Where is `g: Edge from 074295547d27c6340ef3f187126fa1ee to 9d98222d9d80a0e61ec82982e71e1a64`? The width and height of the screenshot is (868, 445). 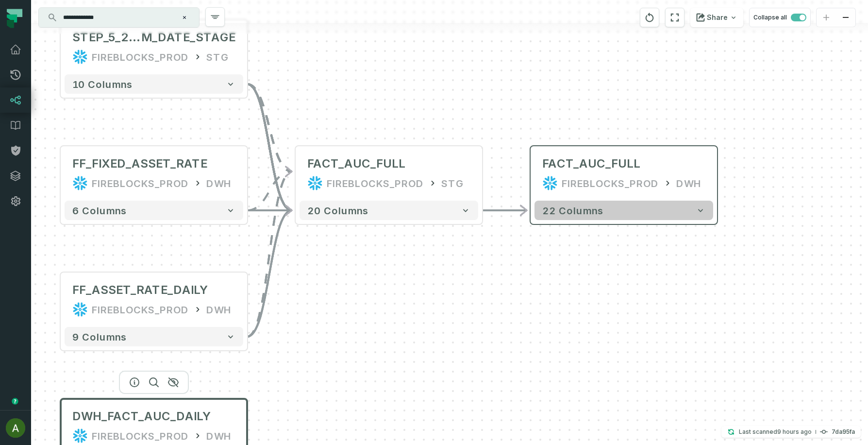
g: Edge from 074295547d27c6340ef3f187126fa1ee to 9d98222d9d80a0e61ec82982e71e1a64 is located at coordinates (270, 191).